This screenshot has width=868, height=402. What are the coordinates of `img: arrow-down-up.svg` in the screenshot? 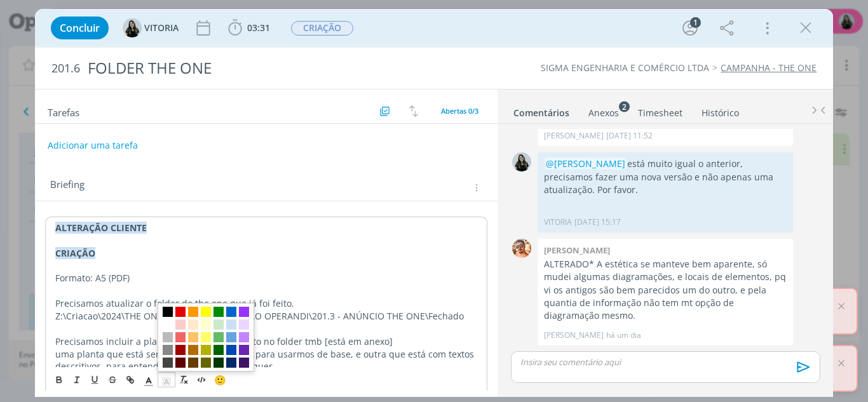 It's located at (414, 111).